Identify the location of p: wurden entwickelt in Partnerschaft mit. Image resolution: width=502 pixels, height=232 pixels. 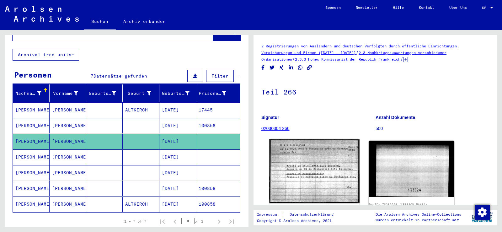
(419, 220).